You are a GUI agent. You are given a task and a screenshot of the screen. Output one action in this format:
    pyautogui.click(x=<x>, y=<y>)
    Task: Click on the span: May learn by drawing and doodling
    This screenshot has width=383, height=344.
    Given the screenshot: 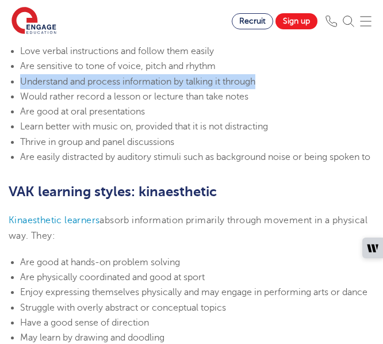 What is the action you would take?
    pyautogui.click(x=92, y=338)
    